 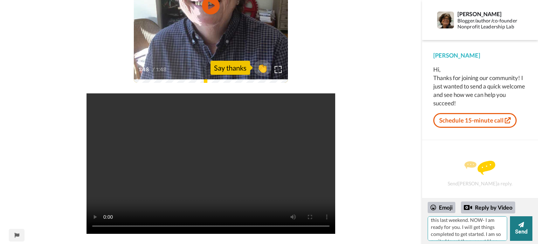 What do you see at coordinates (480, 86) in the screenshot?
I see `div: Hi, Thanks for joining our community! I just wanted to send a quick welcome and see how we can he...` at bounding box center [480, 86].